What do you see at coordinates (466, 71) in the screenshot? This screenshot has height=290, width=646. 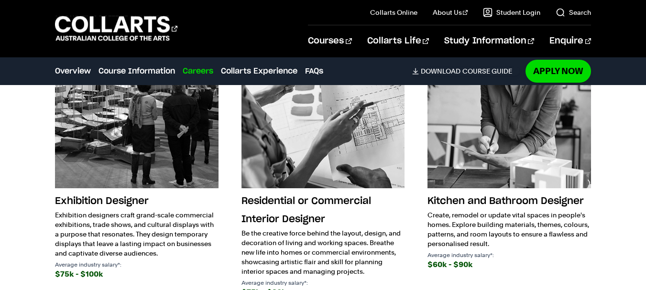 I see `a: DownloadCourse Guide` at bounding box center [466, 71].